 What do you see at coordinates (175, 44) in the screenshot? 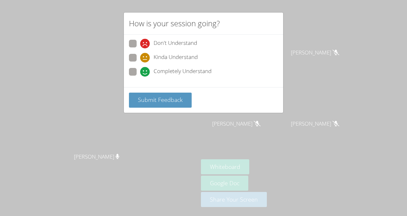
I see `span: Don't Understand` at bounding box center [175, 44].